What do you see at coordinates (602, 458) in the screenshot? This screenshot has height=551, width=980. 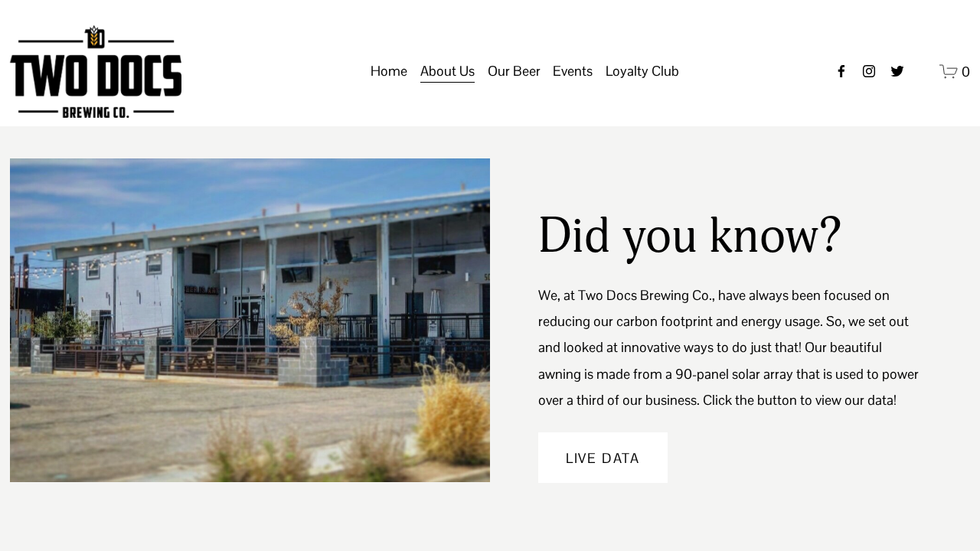 I see `a: Live Data` at bounding box center [602, 458].